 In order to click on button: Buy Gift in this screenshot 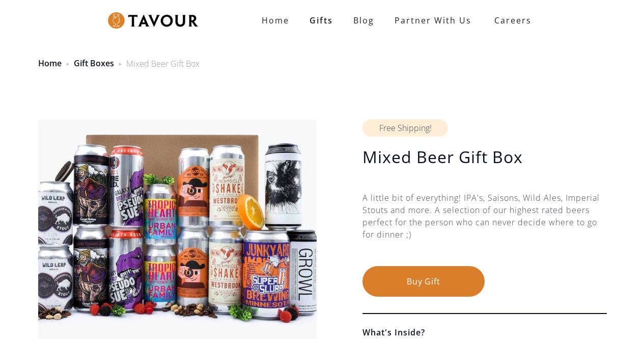, I will do `click(424, 281)`.